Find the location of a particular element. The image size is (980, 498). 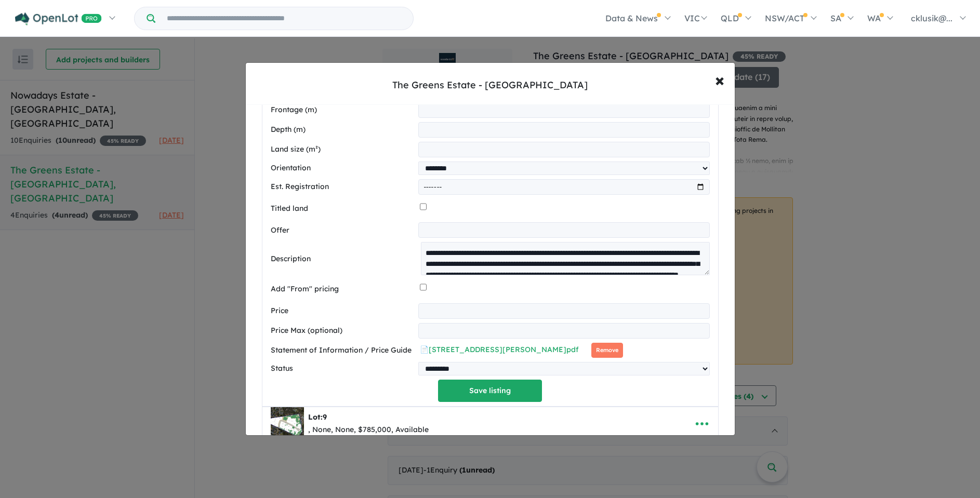

label: Status is located at coordinates (343, 369).